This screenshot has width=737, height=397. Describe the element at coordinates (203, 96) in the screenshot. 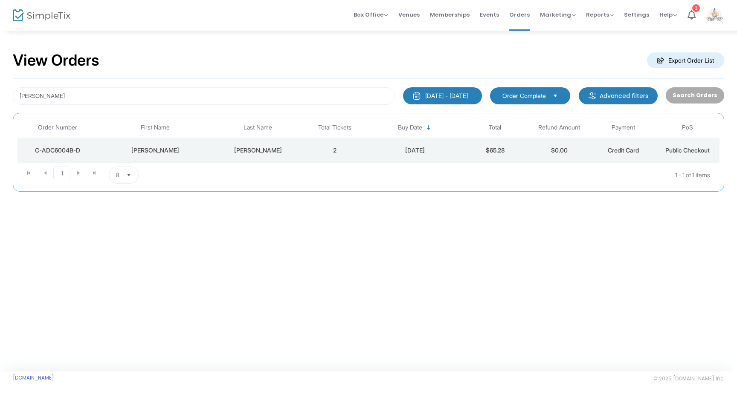

I see `input: Search by name, email, phone, order number, ip address, or last 4 digits of card` at that location.